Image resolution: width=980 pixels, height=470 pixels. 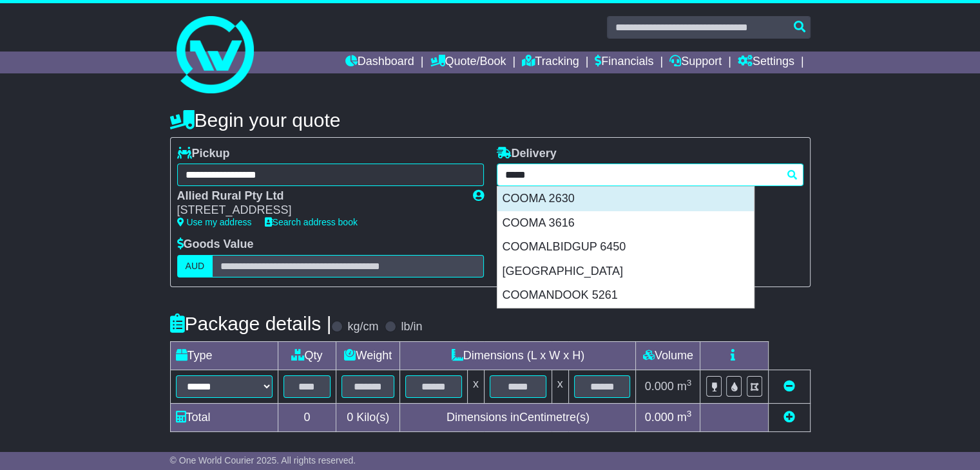 I want to click on td: Dimensions in Centimetre(s), so click(x=518, y=417).